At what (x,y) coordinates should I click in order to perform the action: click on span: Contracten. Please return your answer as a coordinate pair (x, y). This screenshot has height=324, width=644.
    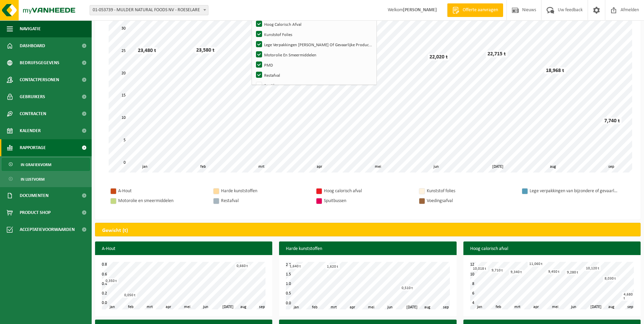
    Looking at the image, I should click on (33, 114).